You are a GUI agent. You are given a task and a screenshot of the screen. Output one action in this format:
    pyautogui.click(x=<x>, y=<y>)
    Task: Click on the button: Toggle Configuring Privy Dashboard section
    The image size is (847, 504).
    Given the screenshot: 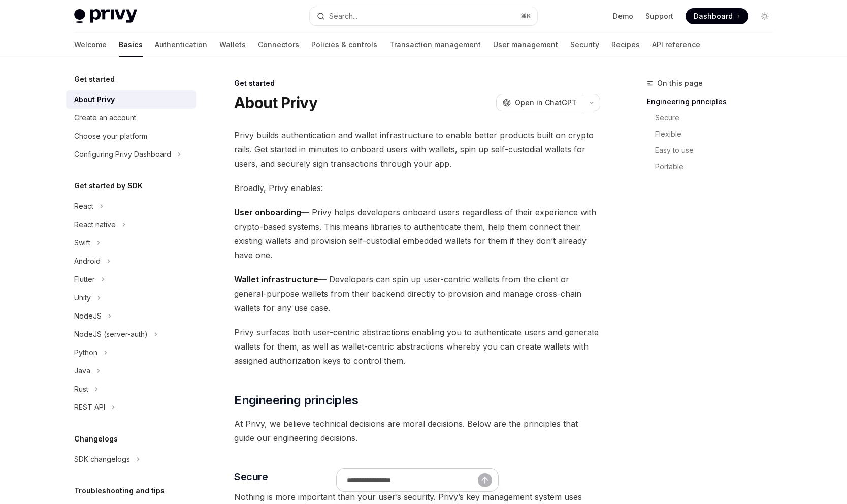 What is the action you would take?
    pyautogui.click(x=131, y=154)
    